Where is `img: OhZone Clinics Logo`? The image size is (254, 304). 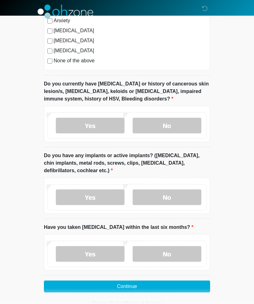
img: OhZone Clinics Logo is located at coordinates (65, 12).